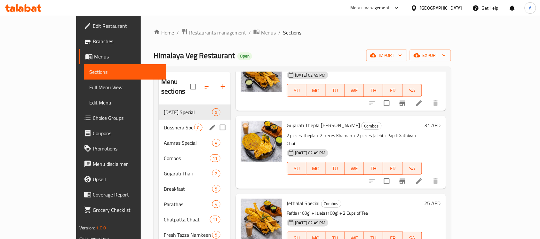  What do you see at coordinates (216, 174) in the screenshot?
I see `span: 2` at bounding box center [216, 174].